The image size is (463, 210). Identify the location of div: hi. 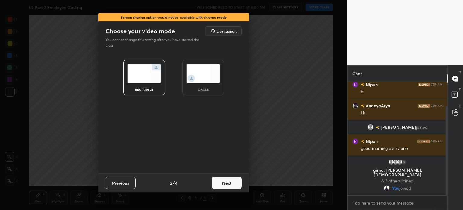
(402, 92).